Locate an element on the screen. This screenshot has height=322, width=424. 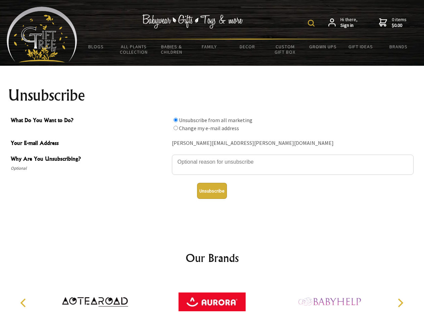
a: Grown Ups is located at coordinates (322, 47).